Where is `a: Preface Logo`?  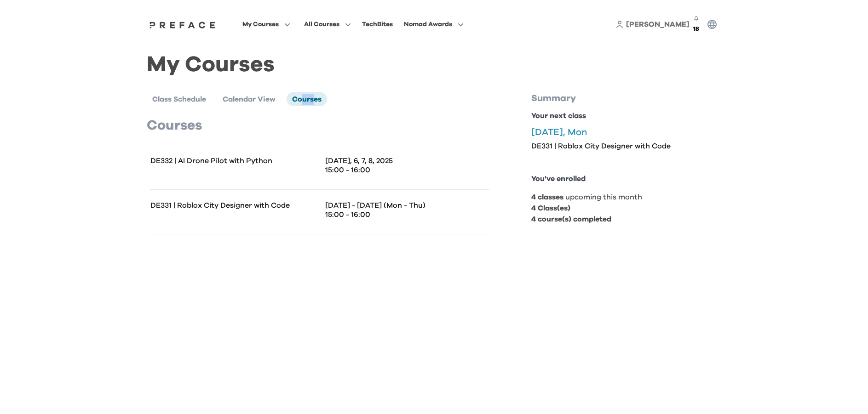
a: Preface Logo is located at coordinates (183, 25).